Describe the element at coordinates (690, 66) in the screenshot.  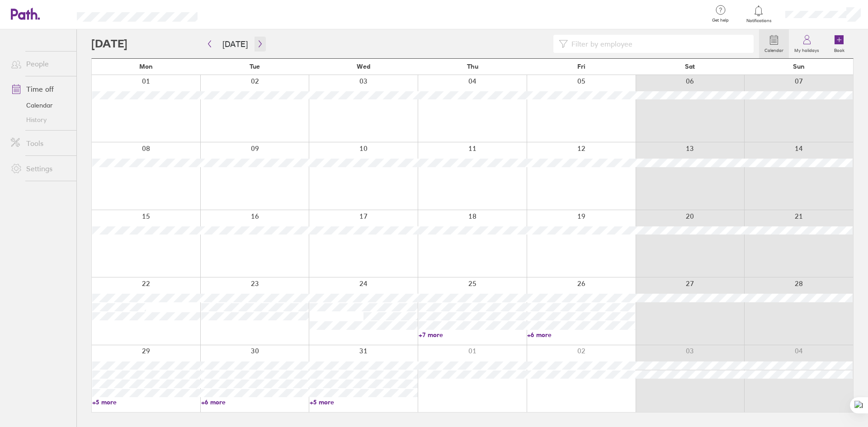
I see `span: Sat` at that location.